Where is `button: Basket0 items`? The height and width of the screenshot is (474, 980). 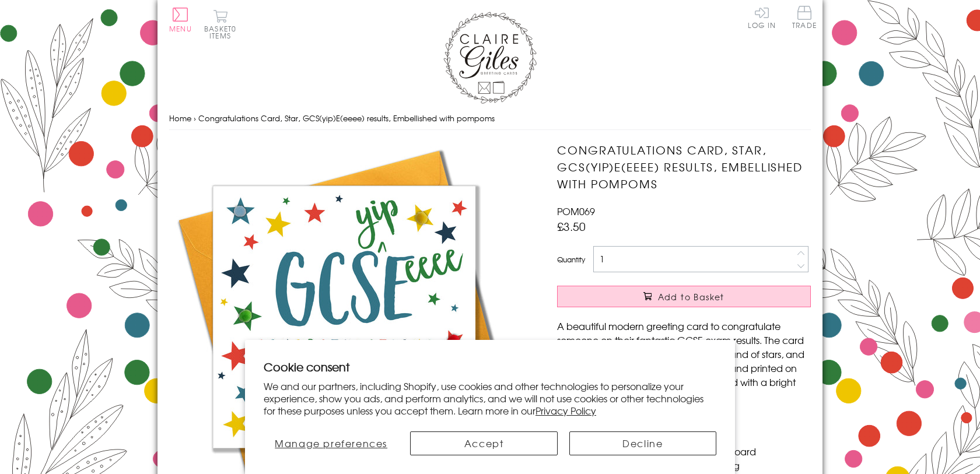 button: Basket0 items is located at coordinates (220, 24).